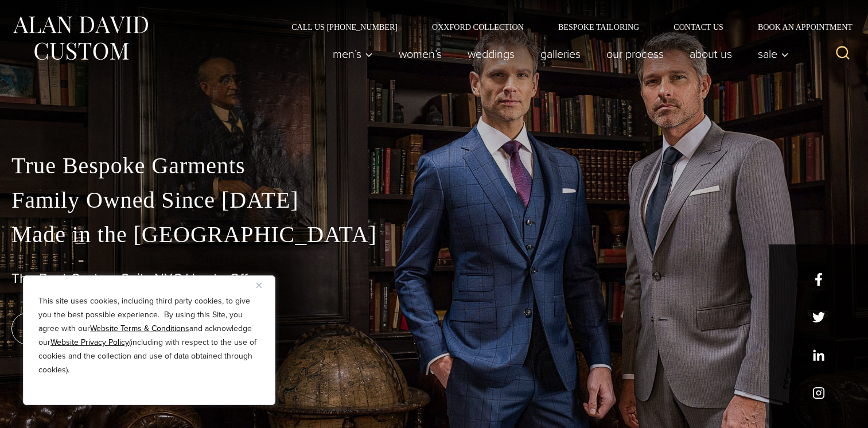  What do you see at coordinates (478, 27) in the screenshot?
I see `a: Oxxford Collection` at bounding box center [478, 27].